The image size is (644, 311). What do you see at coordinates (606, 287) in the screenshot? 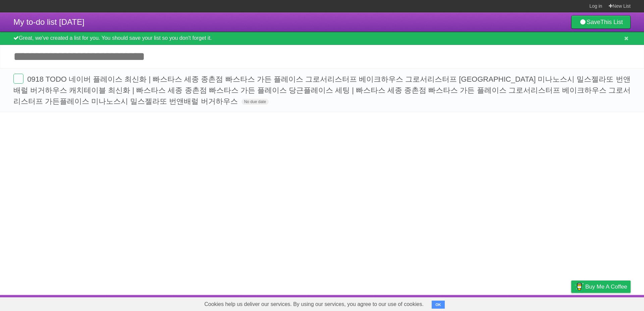
I see `span: Buy me a coffee` at bounding box center [606, 287].